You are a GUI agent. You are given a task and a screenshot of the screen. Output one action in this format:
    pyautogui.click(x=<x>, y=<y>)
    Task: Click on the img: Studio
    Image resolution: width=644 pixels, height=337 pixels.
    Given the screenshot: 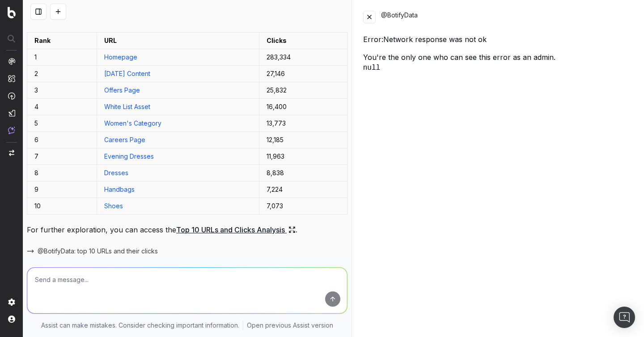 What is the action you would take?
    pyautogui.click(x=11, y=113)
    